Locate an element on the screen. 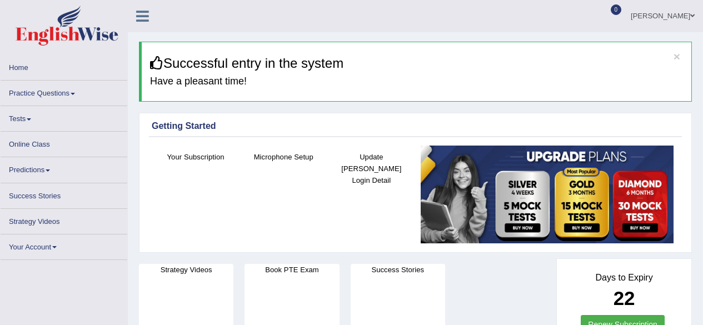  a: Online Class is located at coordinates (64, 142).